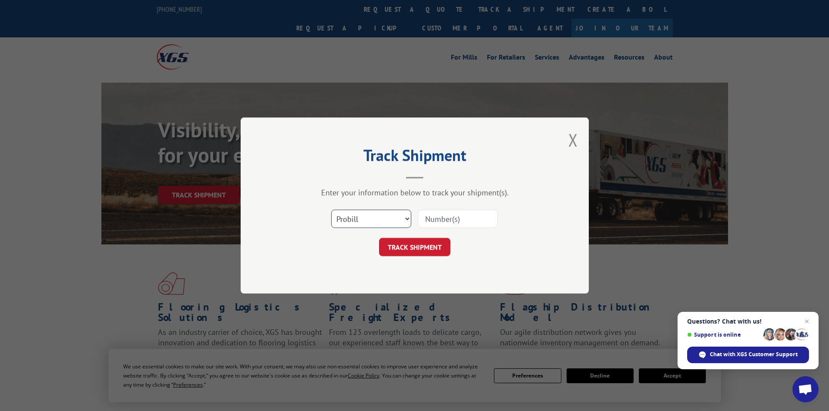 The height and width of the screenshot is (411, 829). What do you see at coordinates (723, 334) in the screenshot?
I see `span: Support is online` at bounding box center [723, 334].